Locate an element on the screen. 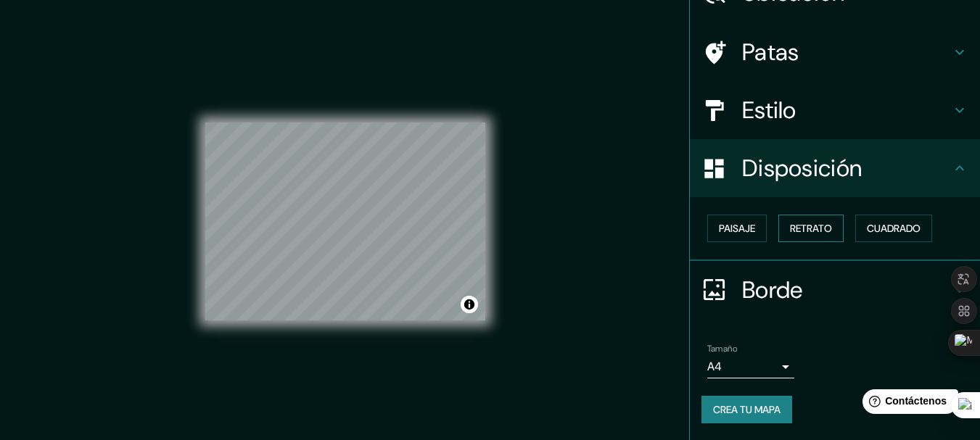 Image resolution: width=980 pixels, height=440 pixels. div: Patas is located at coordinates (835, 52).